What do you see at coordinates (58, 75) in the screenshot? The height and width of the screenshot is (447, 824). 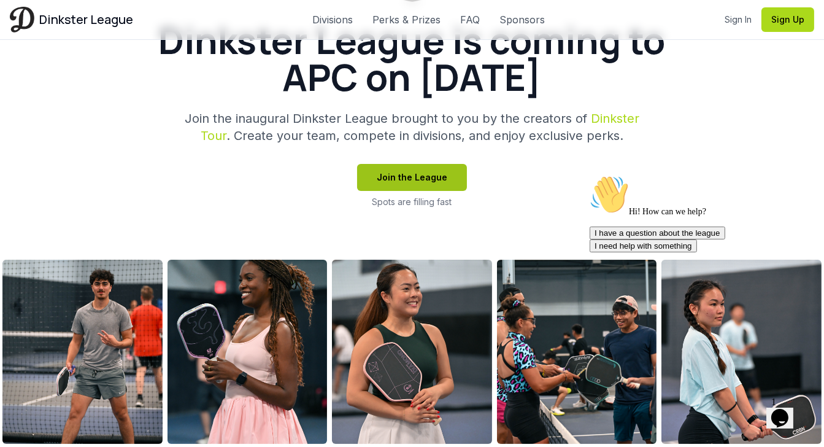 I see `button: I need help with something` at bounding box center [58, 75].